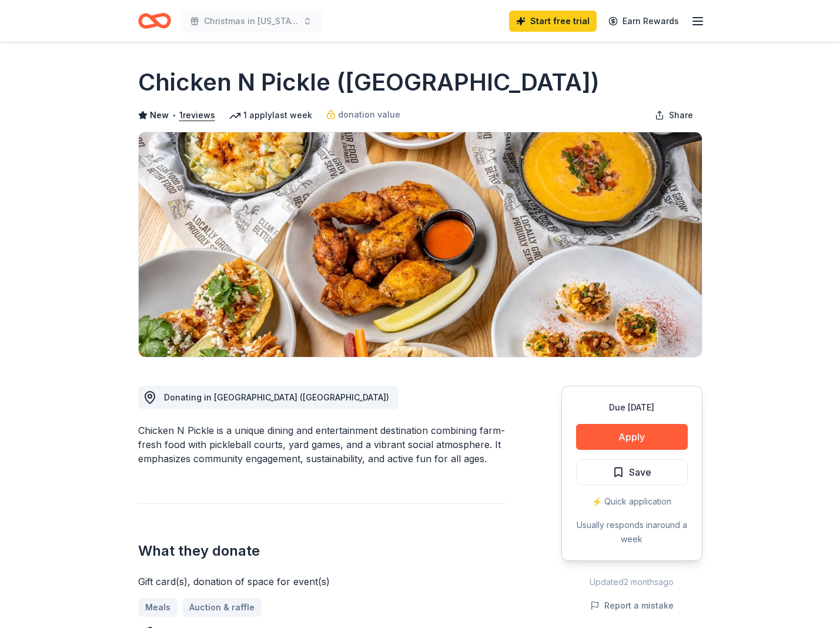  Describe the element at coordinates (222, 607) in the screenshot. I see `a: Auction & raffle` at that location.